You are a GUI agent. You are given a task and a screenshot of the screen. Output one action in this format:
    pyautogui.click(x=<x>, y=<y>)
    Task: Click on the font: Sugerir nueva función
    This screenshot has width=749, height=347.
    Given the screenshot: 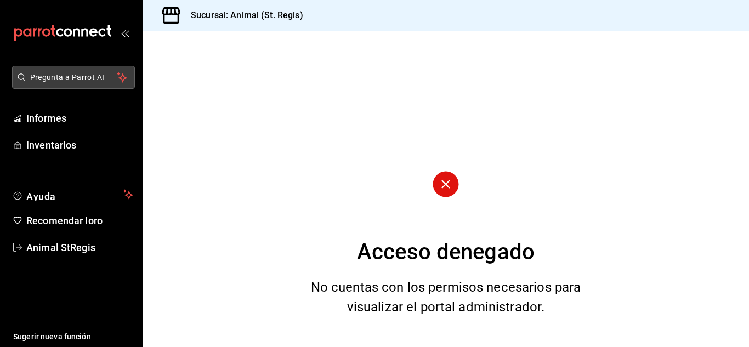 What is the action you would take?
    pyautogui.click(x=52, y=336)
    